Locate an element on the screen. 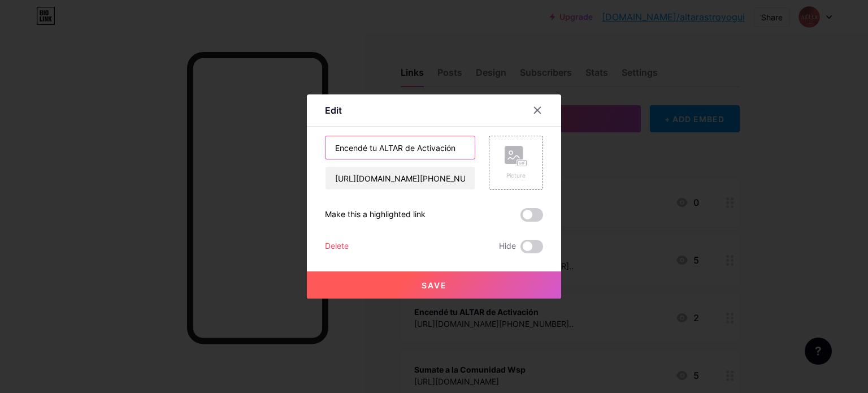 The height and width of the screenshot is (393, 868). div: Edit is located at coordinates (333, 110).